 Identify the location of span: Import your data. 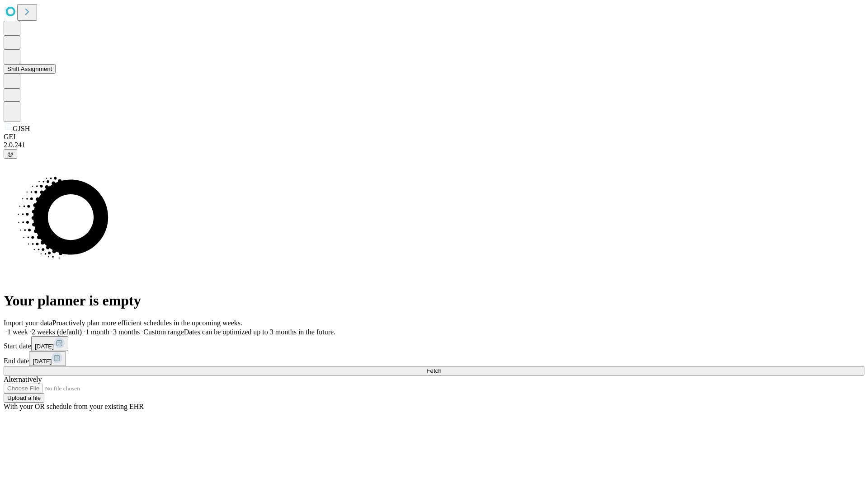
(28, 322).